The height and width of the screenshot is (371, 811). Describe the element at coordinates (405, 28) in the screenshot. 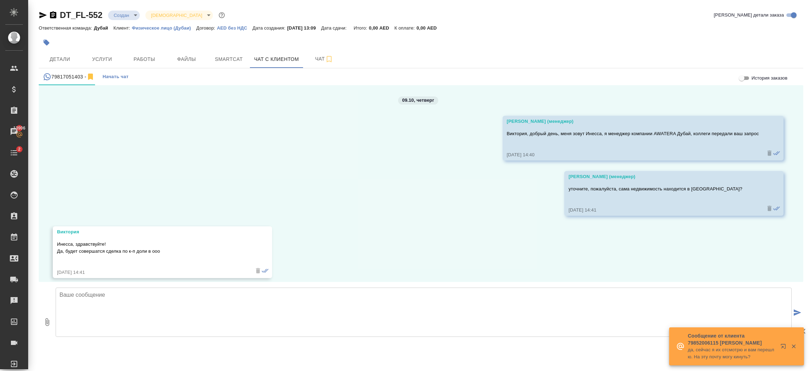

I see `p: К оплате:` at that location.